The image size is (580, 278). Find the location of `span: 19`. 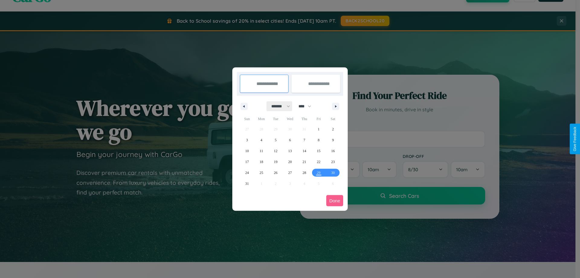

span: 19 is located at coordinates (276, 162).